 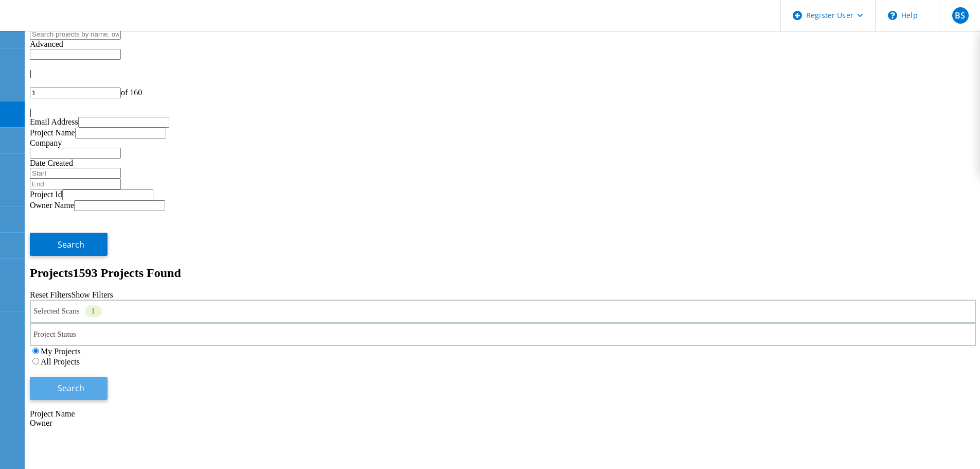 What do you see at coordinates (503, 423) in the screenshot?
I see `div: Owner` at bounding box center [503, 423].